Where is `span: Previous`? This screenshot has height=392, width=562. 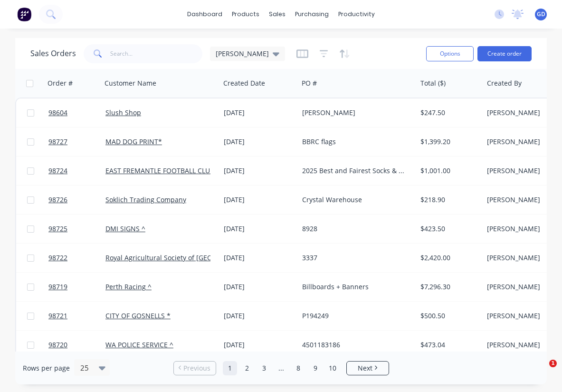 span: Previous is located at coordinates (197, 368).